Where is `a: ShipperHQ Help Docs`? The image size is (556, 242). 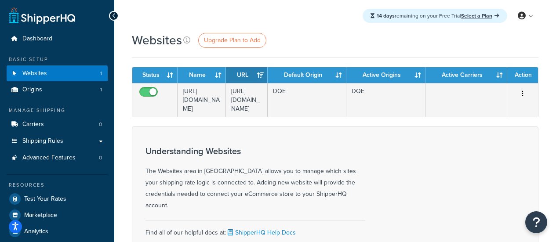
a: ShipperHQ Help Docs is located at coordinates (261, 233).